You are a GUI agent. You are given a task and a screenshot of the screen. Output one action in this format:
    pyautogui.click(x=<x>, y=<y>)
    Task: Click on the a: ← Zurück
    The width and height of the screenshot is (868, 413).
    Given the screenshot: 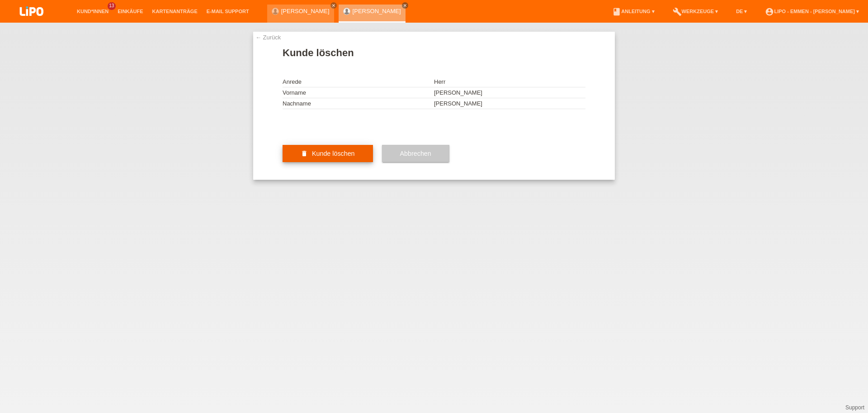 What is the action you would take?
    pyautogui.click(x=268, y=37)
    